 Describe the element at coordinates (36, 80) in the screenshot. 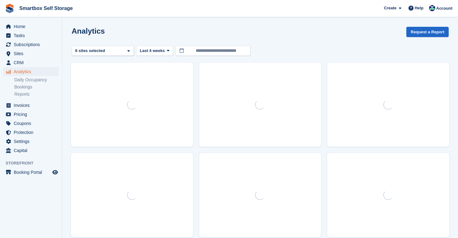

I see `a: Daily Occupancy` at that location.